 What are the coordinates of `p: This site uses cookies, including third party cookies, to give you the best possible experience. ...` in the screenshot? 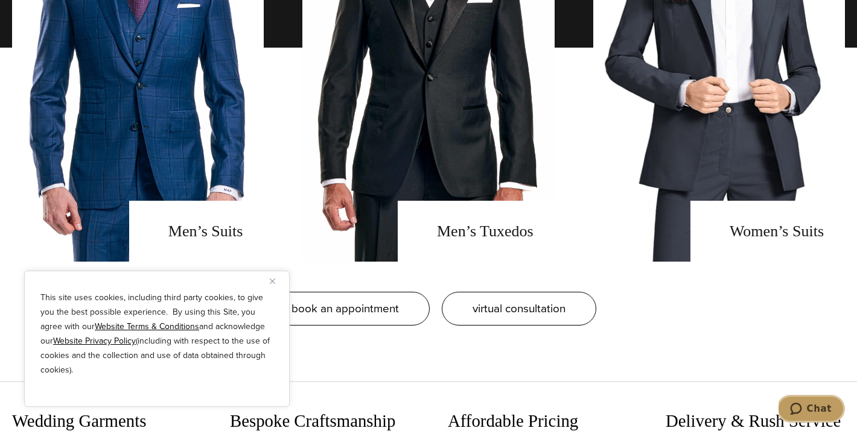 It's located at (157, 334).